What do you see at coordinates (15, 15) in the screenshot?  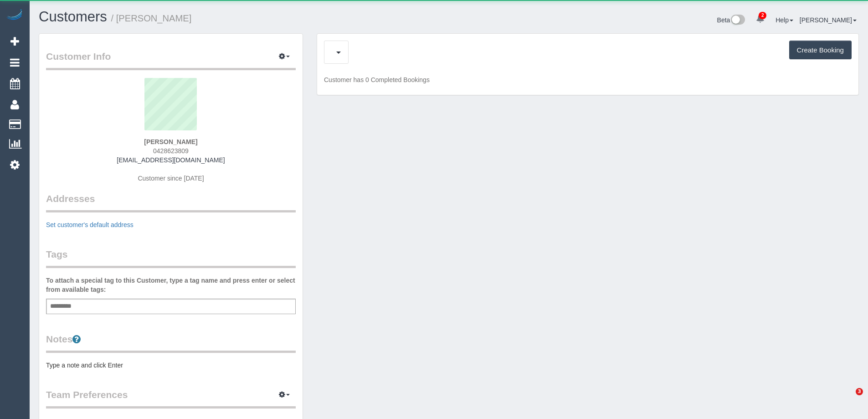 I see `a: Automaid Logo` at bounding box center [15, 15].